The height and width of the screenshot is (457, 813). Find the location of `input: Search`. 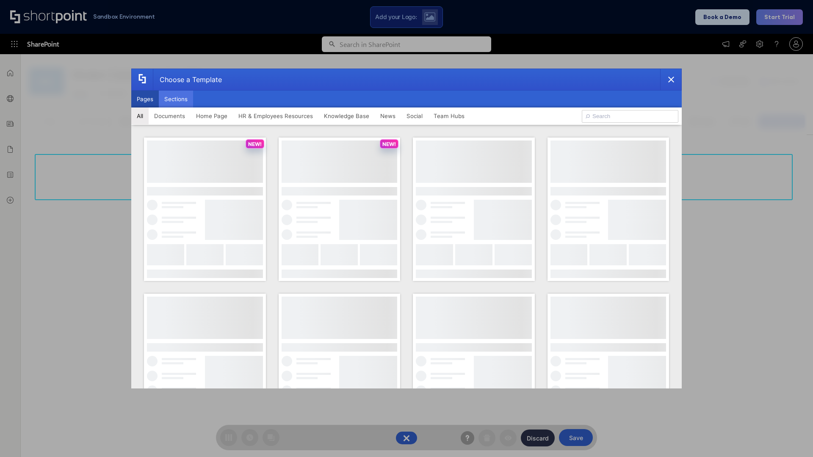

input: Search is located at coordinates (630, 116).